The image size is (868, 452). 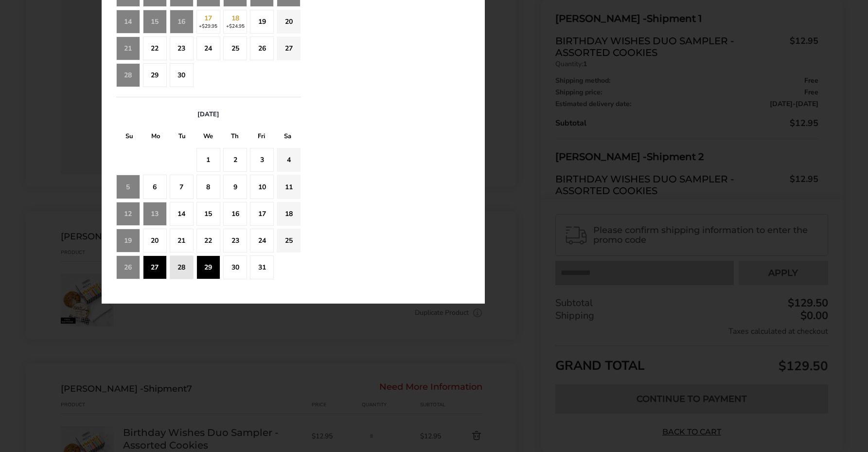 I want to click on div: M, so click(x=155, y=138).